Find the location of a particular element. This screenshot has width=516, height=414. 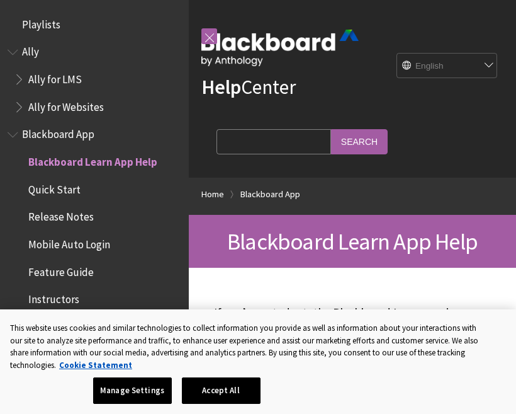

span: Playlists is located at coordinates (41, 22).